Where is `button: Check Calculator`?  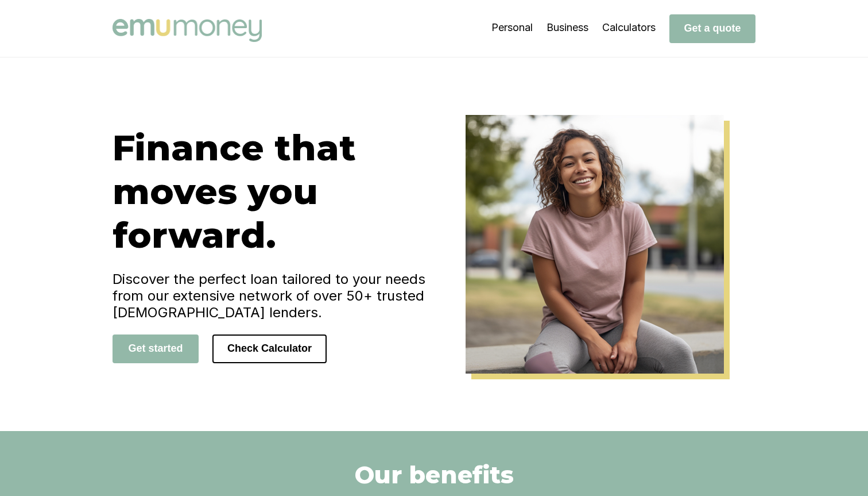 button: Check Calculator is located at coordinates (269, 349).